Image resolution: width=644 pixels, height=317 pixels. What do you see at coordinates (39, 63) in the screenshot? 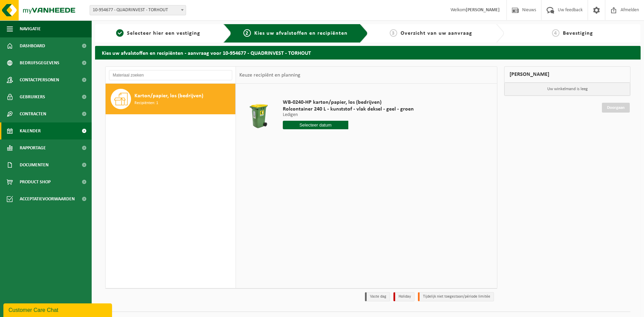
I see `span: Bedrijfsgegevens` at bounding box center [39, 63].